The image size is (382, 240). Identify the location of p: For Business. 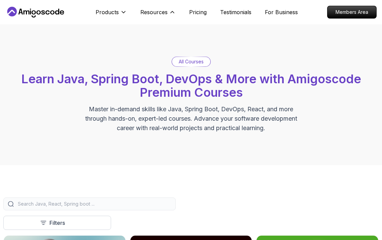
(282, 12).